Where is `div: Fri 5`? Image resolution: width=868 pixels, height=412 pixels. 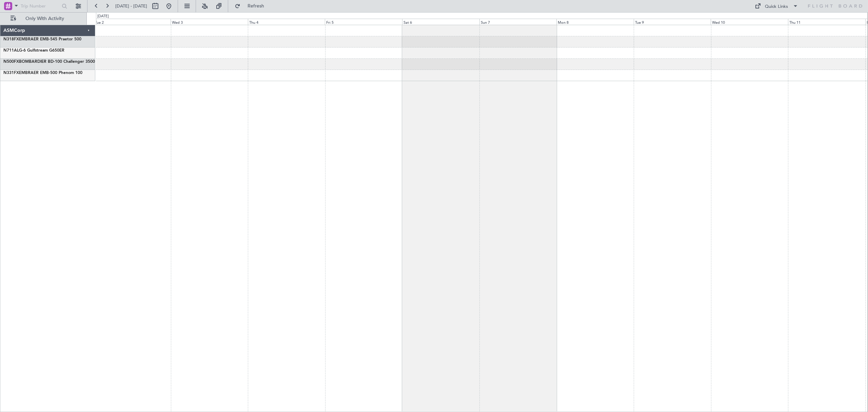 div: Fri 5 is located at coordinates (363, 21).